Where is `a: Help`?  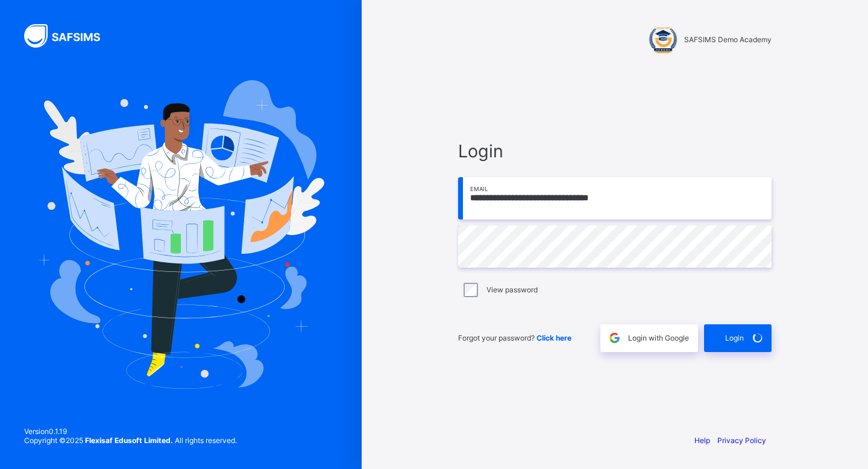 a: Help is located at coordinates (702, 440).